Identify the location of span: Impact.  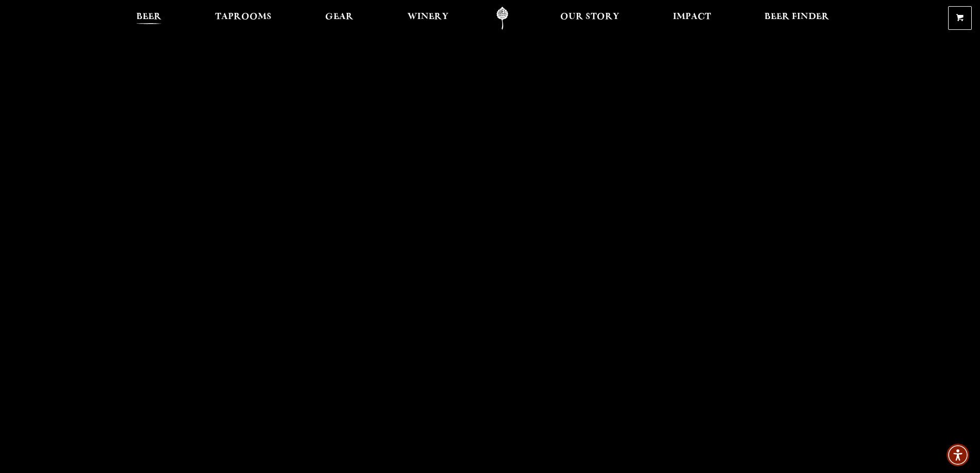
(692, 17).